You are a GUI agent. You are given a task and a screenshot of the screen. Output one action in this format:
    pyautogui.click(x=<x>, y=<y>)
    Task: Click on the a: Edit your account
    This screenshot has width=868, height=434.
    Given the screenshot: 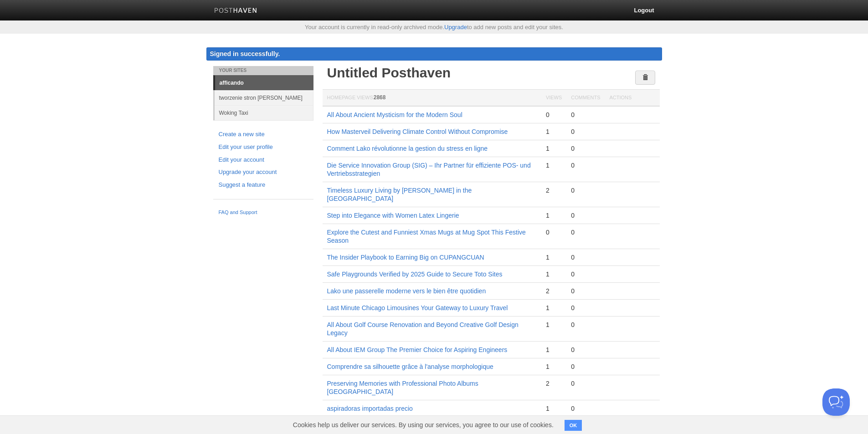 What is the action you would take?
    pyautogui.click(x=264, y=160)
    